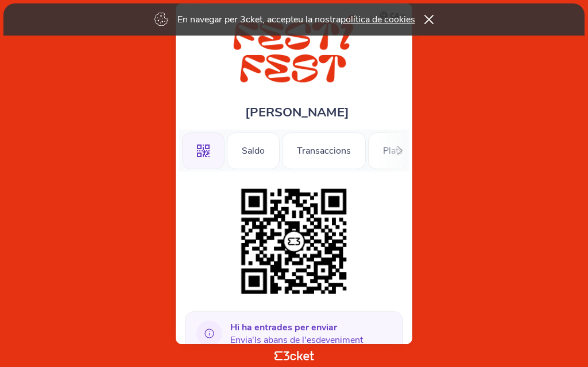 This screenshot has width=588, height=367. What do you see at coordinates (324, 151) in the screenshot?
I see `div: Transaccions` at bounding box center [324, 151].